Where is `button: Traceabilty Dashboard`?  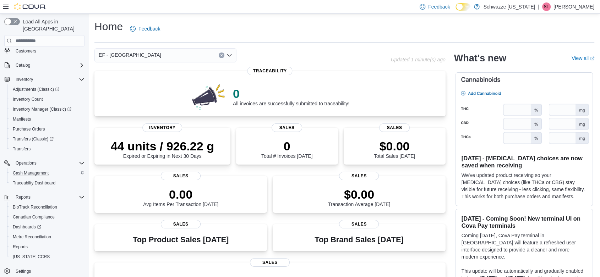
button: Traceabilty Dashboard is located at coordinates (47, 183).